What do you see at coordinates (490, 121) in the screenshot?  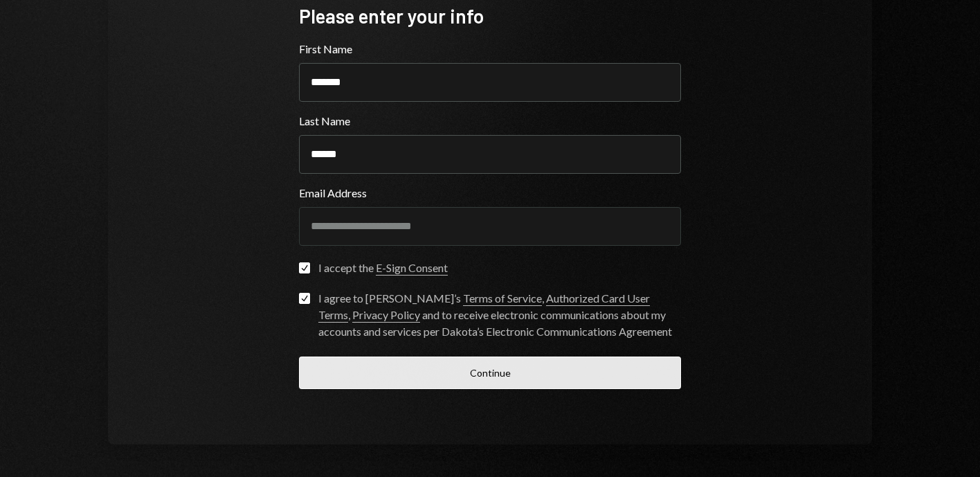 I see `label: Last Name` at bounding box center [490, 121].